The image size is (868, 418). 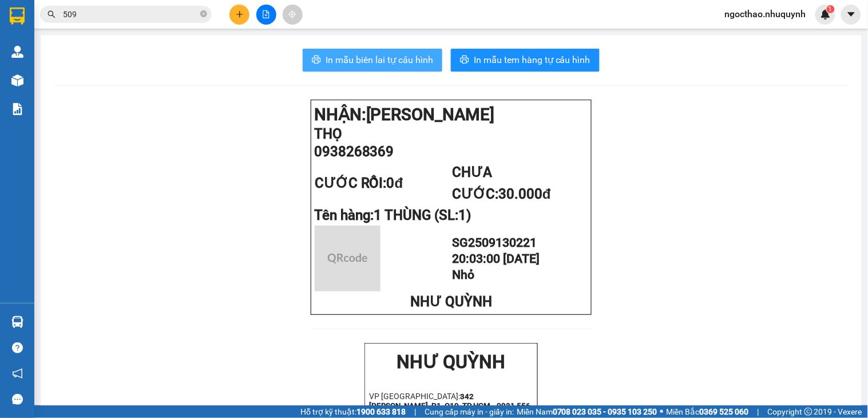 I want to click on span: search, so click(x=52, y=14).